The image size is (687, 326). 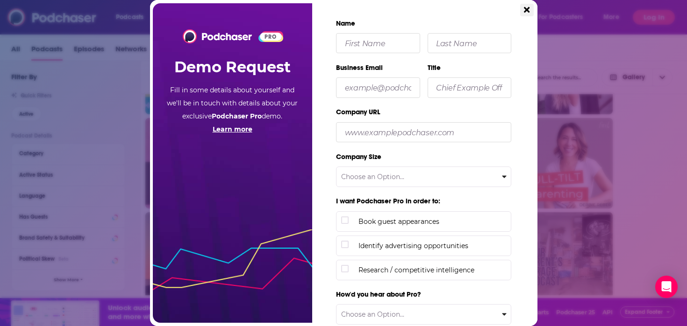 What do you see at coordinates (423, 132) in the screenshot?
I see `input: www.examplepodchaser.com` at bounding box center [423, 132].